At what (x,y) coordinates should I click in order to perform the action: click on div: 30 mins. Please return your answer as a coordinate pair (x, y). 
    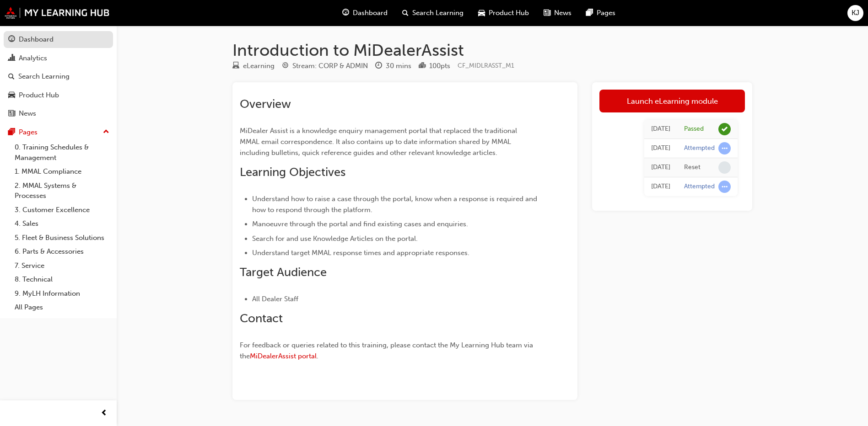
    Looking at the image, I should click on (398, 66).